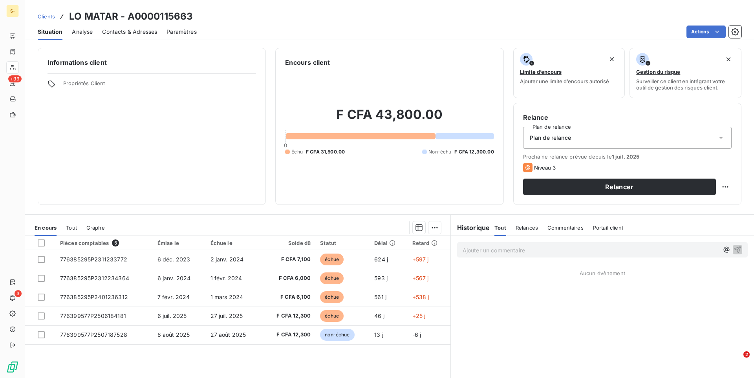 This screenshot has width=754, height=378. I want to click on span: +25 j, so click(419, 316).